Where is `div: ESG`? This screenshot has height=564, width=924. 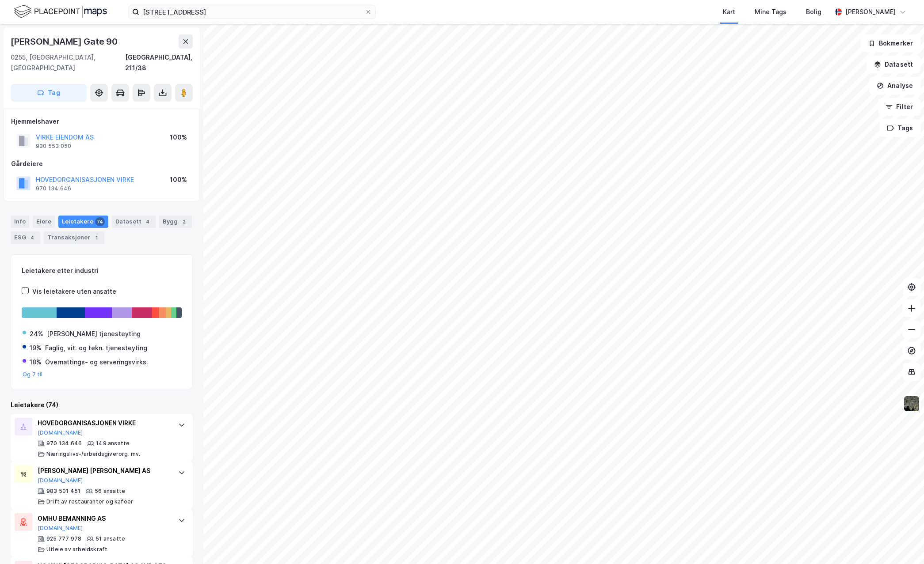 div: ESG is located at coordinates (25, 238).